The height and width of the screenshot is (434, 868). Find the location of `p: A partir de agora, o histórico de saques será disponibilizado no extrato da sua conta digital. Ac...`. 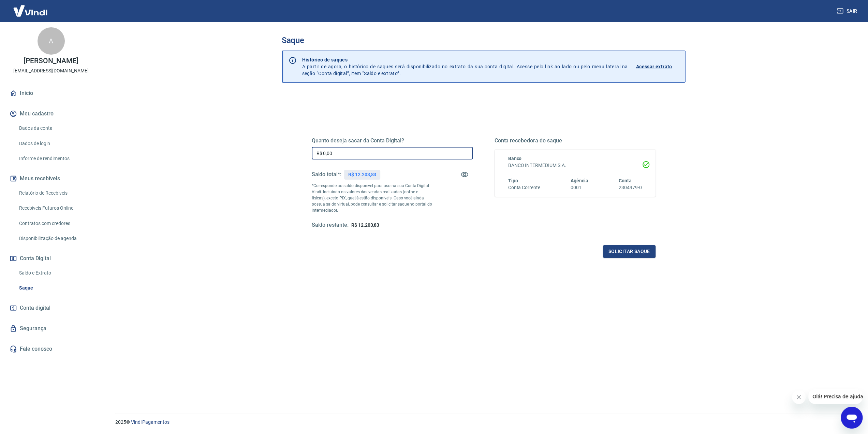

p: A partir de agora, o histórico de saques será disponibilizado no extrato da sua conta digital. Ac... is located at coordinates (465, 66).